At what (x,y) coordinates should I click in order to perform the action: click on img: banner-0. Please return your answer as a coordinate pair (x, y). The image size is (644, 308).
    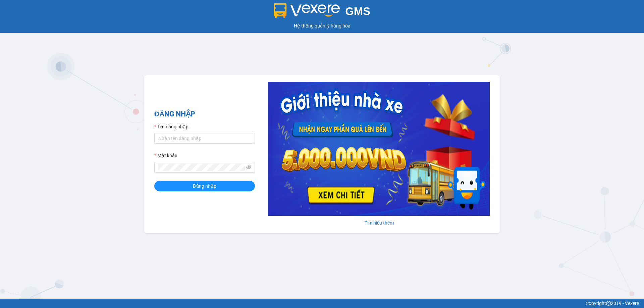
    Looking at the image, I should click on (379, 149).